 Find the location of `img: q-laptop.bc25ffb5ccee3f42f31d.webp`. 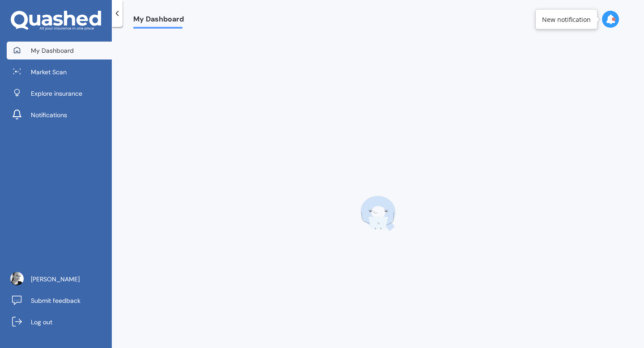

img: q-laptop.bc25ffb5ccee3f42f31d.webp is located at coordinates (378, 213).